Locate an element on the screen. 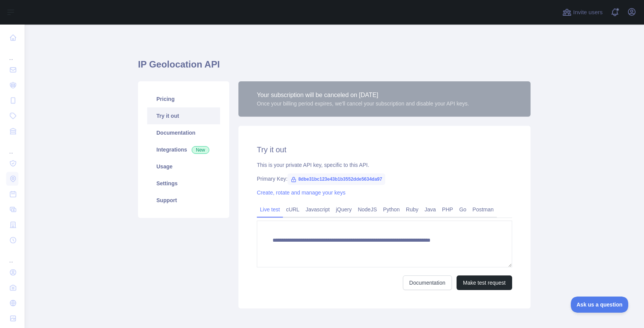  div: Once your billing period expires, we'll cancel your subscription and disable your API keys. is located at coordinates (363, 104).